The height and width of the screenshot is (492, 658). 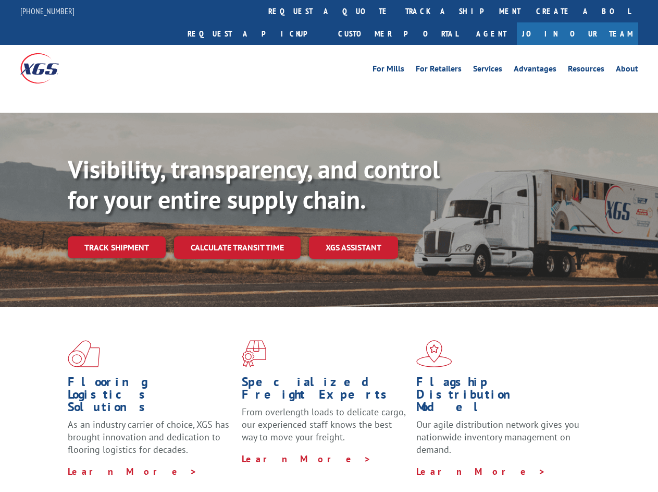 What do you see at coordinates (434, 353) in the screenshot?
I see `img: xgs-icon-flagship-distribution-model-red` at bounding box center [434, 353].